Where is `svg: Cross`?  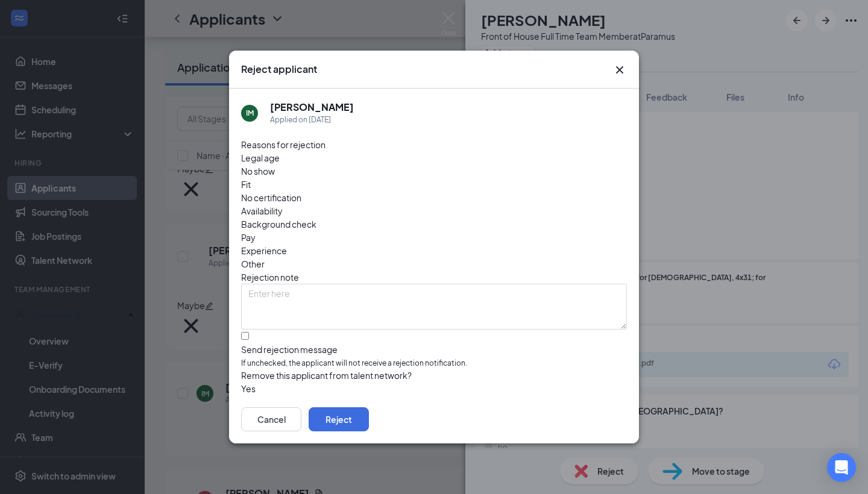
svg: Cross is located at coordinates (620, 70).